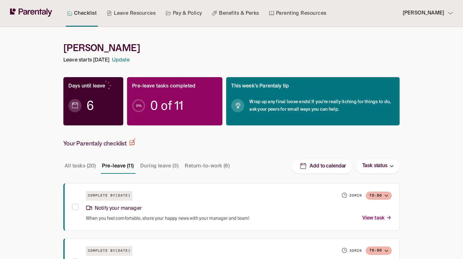 The image size is (463, 259). I want to click on p: Days until leave, so click(87, 86).